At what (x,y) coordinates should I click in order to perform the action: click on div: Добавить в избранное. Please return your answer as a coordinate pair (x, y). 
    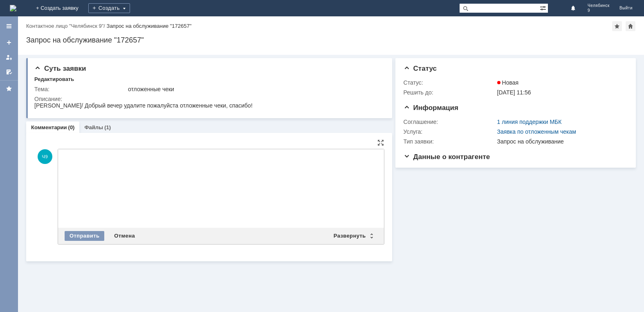
    Looking at the image, I should click on (617, 26).